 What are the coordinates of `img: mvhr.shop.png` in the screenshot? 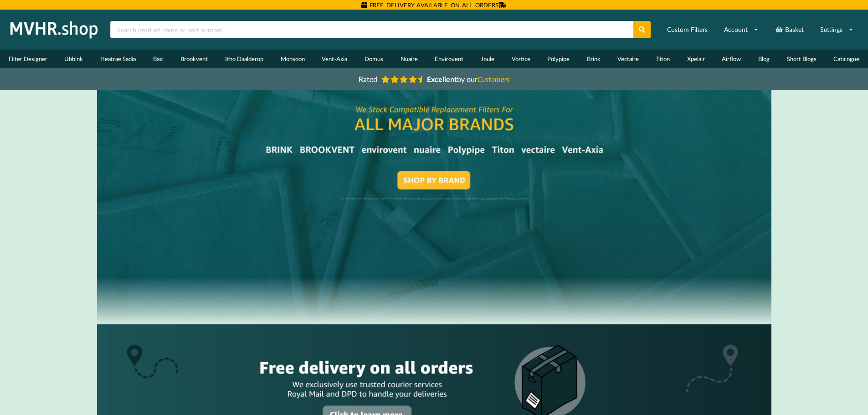 It's located at (54, 30).